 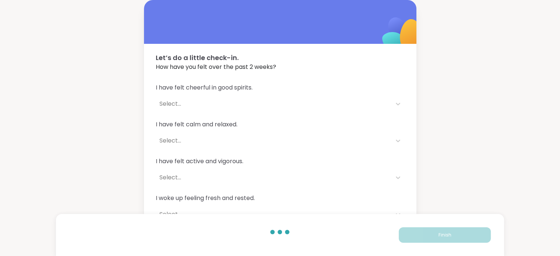 What do you see at coordinates (280, 161) in the screenshot?
I see `span: I have felt active and vigorous.` at bounding box center [280, 161].